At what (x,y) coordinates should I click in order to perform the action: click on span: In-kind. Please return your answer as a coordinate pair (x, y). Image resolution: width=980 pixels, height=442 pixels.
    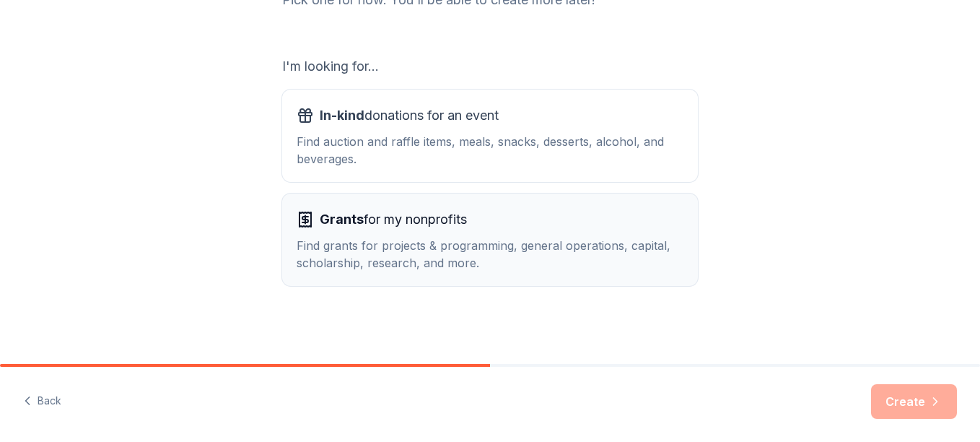
    Looking at the image, I should click on (342, 115).